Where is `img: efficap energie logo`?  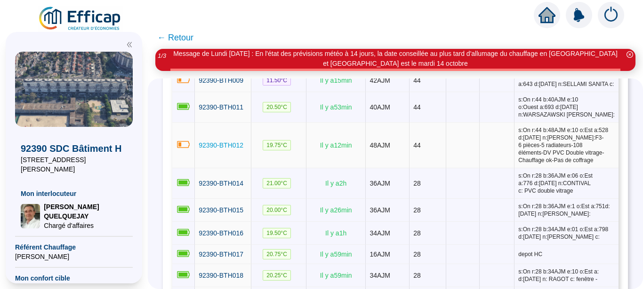 img: efficap energie logo is located at coordinates (80, 19).